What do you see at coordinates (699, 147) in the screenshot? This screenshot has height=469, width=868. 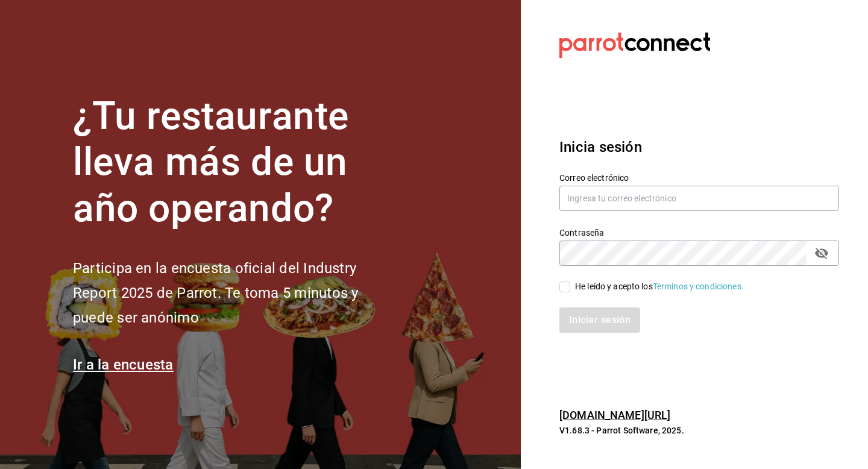 I see `h3: Inicia sesión` at bounding box center [699, 147].